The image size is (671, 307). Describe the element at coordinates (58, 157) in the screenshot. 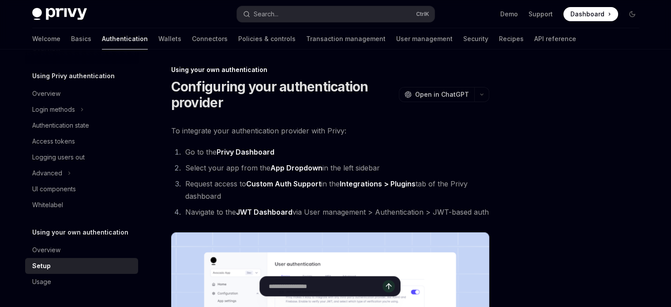

I see `div: Logging users out` at that location.